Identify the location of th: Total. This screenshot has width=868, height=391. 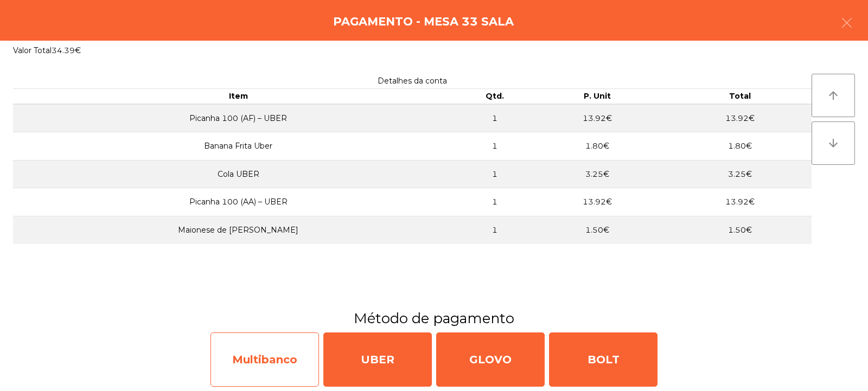
(740, 97).